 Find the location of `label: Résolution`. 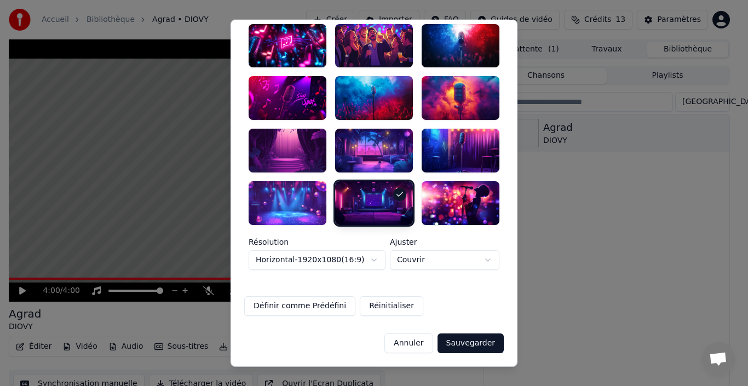

label: Résolution is located at coordinates (317, 242).